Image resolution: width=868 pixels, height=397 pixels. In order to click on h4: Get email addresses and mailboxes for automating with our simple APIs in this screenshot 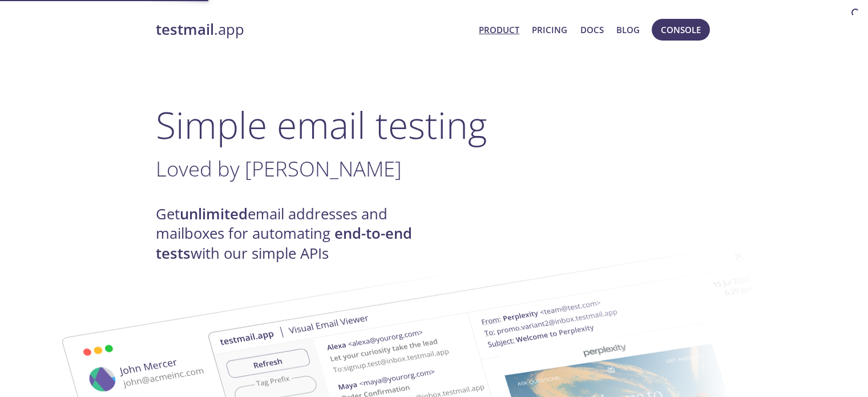, I will do `click(295, 234)`.